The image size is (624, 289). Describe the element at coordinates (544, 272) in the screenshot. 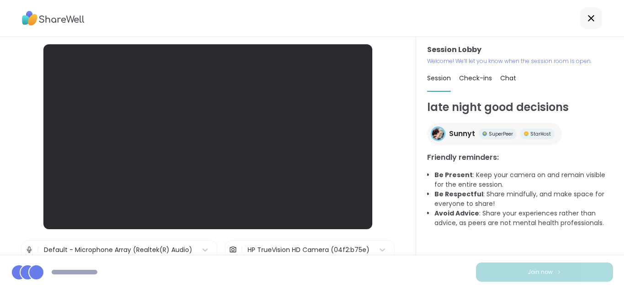

I see `button: Join now` at that location.